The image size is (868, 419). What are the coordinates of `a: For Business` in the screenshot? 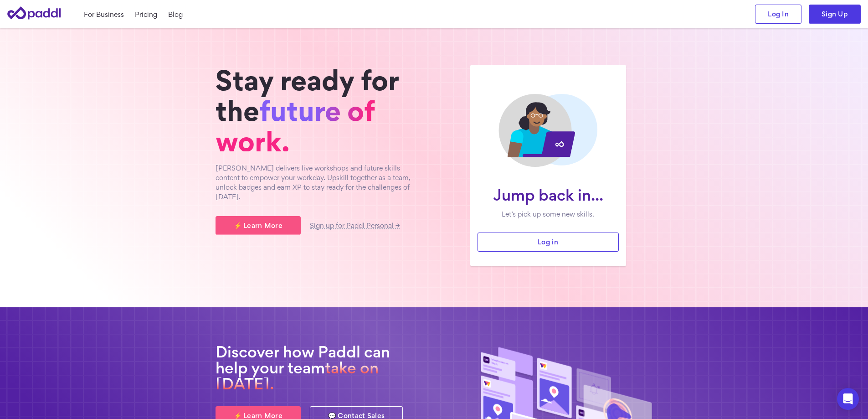 It's located at (104, 14).